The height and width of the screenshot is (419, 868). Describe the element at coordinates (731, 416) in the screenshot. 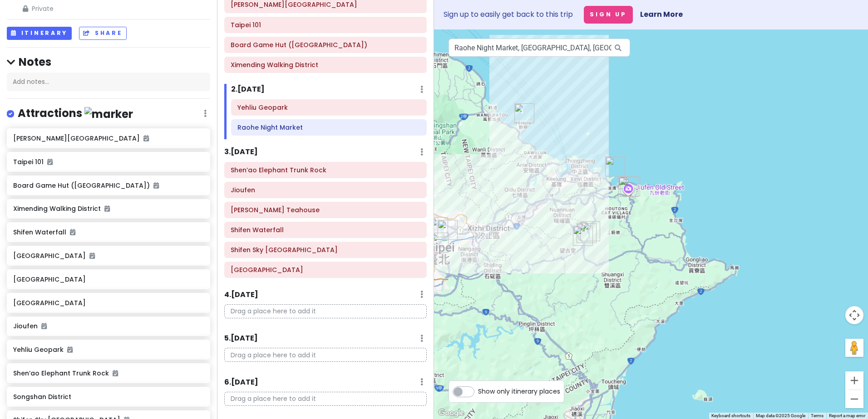

I see `button: Keyboard shortcuts` at that location.